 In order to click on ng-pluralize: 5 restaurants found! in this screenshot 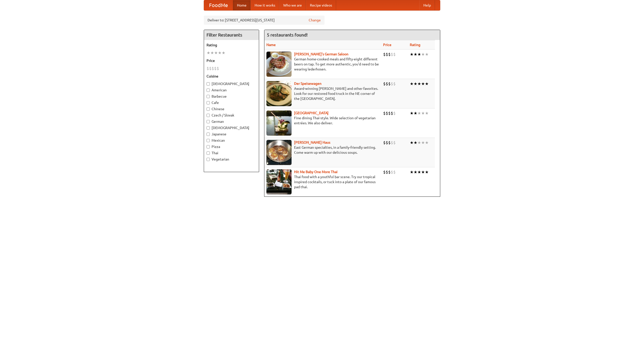, I will do `click(287, 35)`.